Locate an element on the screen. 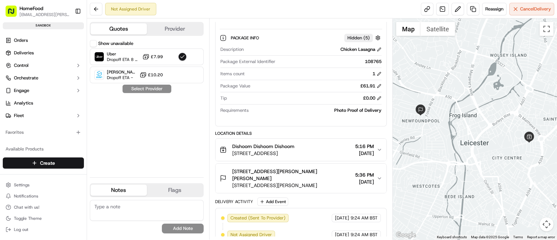 The image size is (557, 240). span: Create is located at coordinates (47, 163).